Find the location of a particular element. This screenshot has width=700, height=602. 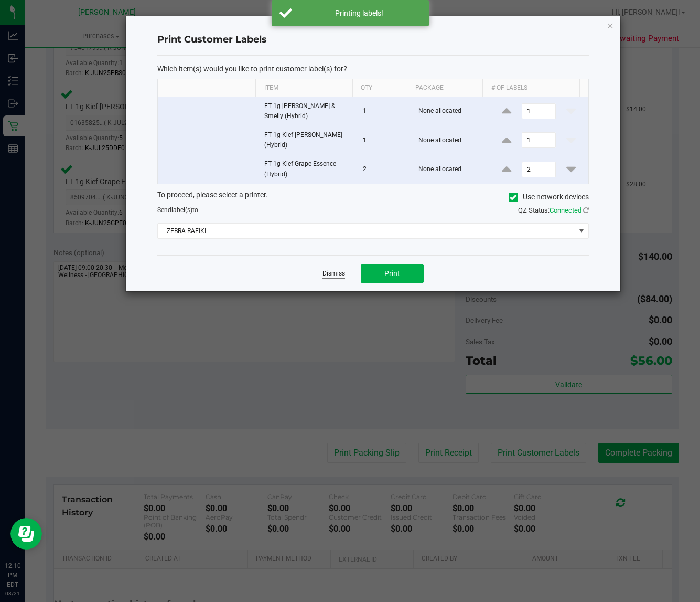

span: label(s) is located at coordinates (182, 210).